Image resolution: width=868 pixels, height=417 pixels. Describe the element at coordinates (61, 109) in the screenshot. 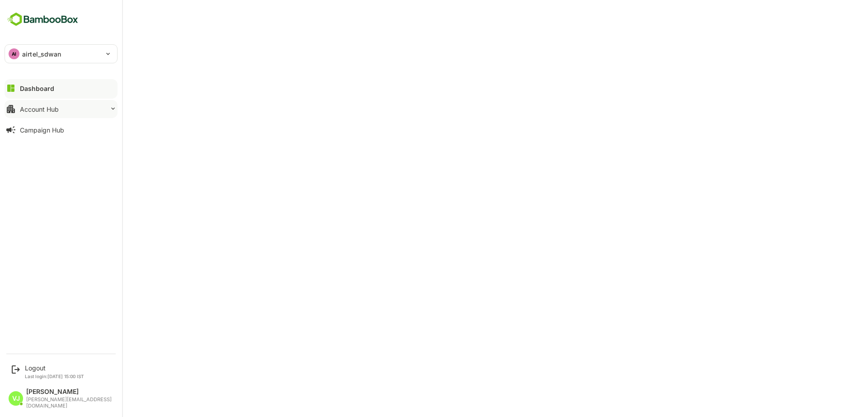

I see `button: Account Hub` at that location.